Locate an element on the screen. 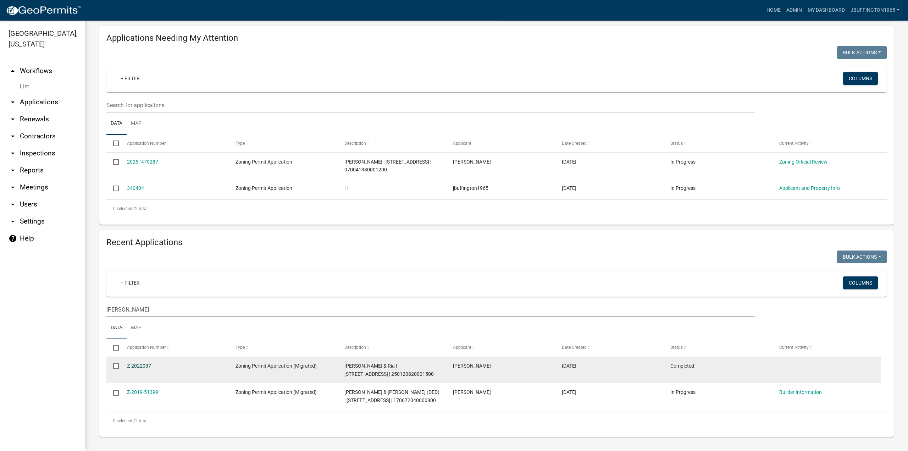  i: arrow_drop_up is located at coordinates (13, 71).